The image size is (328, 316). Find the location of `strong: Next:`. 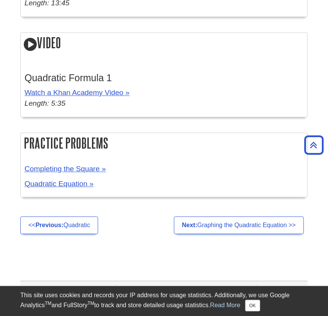

strong: Next: is located at coordinates (190, 225).